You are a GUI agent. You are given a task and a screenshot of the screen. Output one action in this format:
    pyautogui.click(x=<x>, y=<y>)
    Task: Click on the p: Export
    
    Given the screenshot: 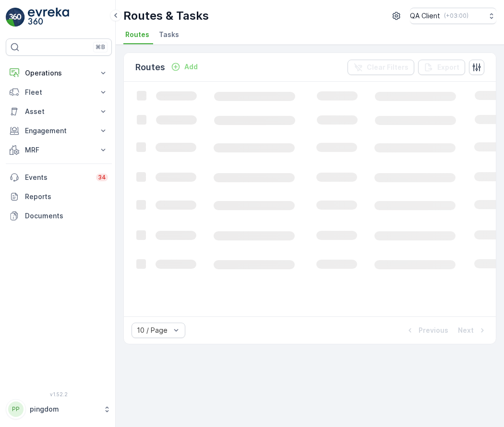 What is the action you would take?
    pyautogui.click(x=448, y=67)
    